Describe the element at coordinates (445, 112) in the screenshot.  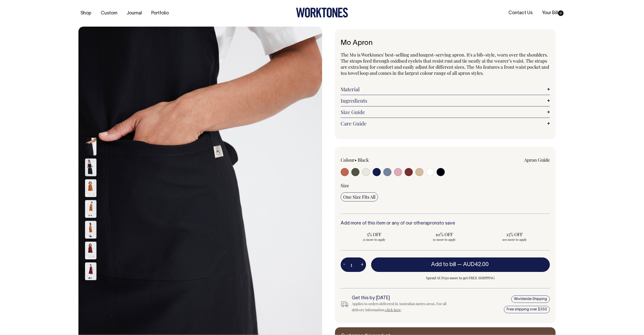
I see `a: Size Guide` at that location.